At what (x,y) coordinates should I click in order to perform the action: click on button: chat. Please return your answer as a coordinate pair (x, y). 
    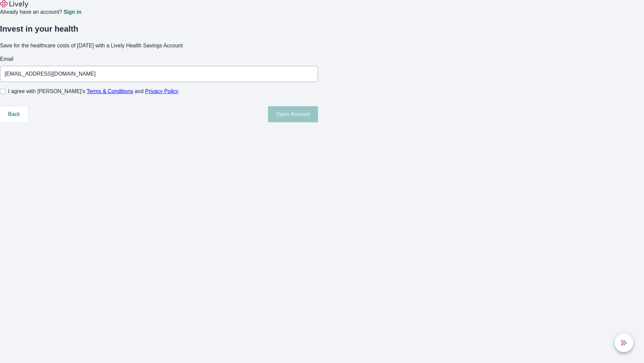
    Looking at the image, I should click on (623, 342).